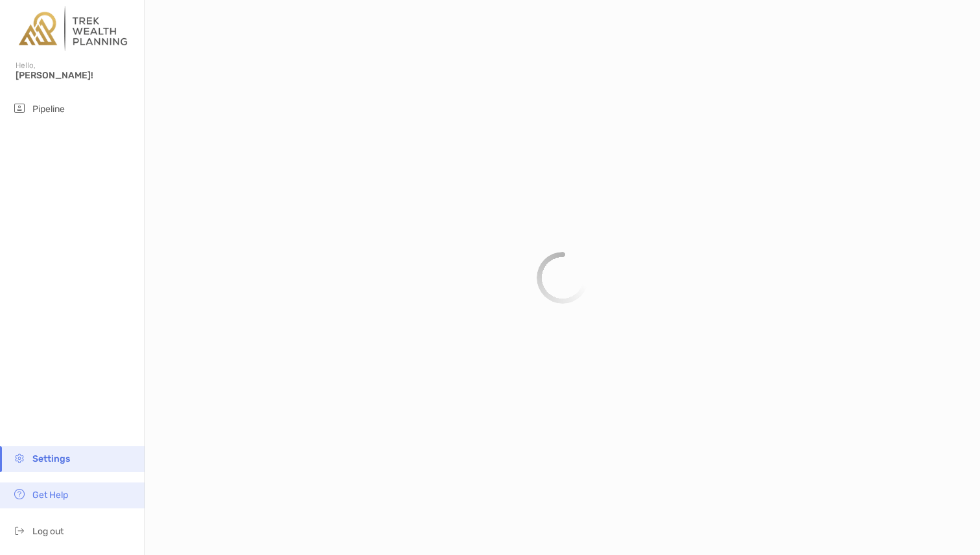  What do you see at coordinates (52, 458) in the screenshot?
I see `span: Settings` at bounding box center [52, 458].